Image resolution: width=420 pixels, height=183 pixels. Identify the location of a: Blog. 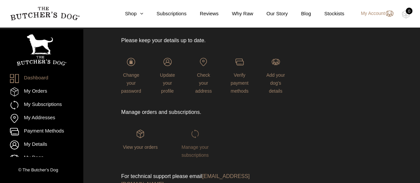
(300, 14).